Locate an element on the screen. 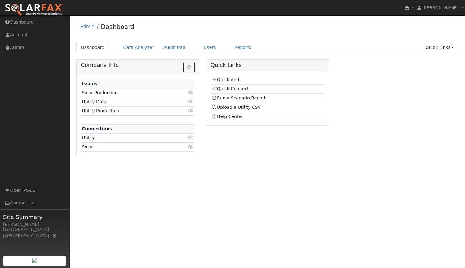  td: Solar Production is located at coordinates (129, 93).